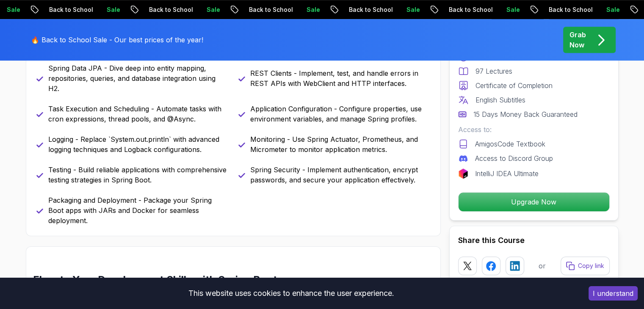 This screenshot has width=644, height=309. Describe the element at coordinates (510, 144) in the screenshot. I see `p: AmigosCode Textbook` at that location.